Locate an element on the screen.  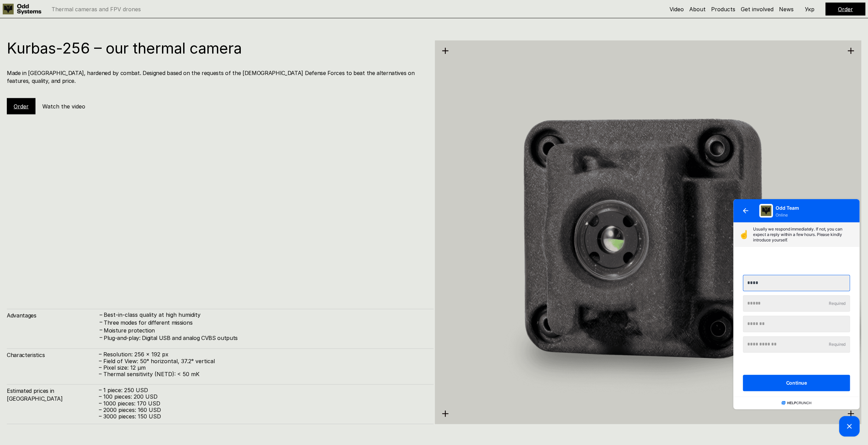
p: – 100 pieces: 200 USD is located at coordinates (262, 397).